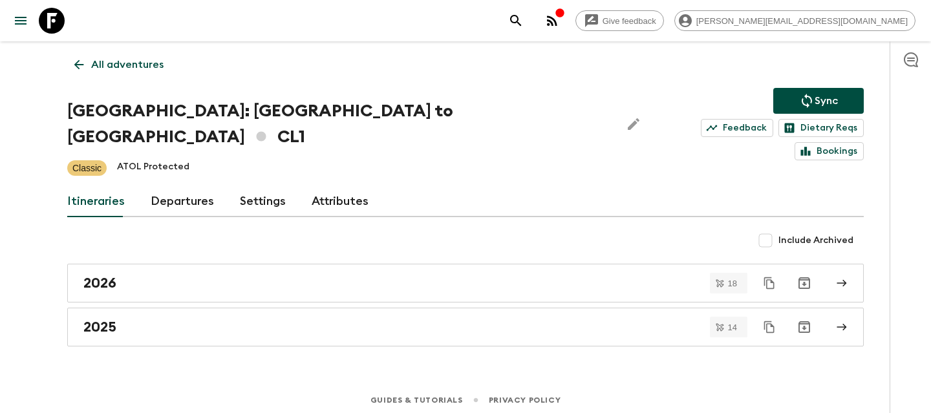  I want to click on a: 2026, so click(466, 283).